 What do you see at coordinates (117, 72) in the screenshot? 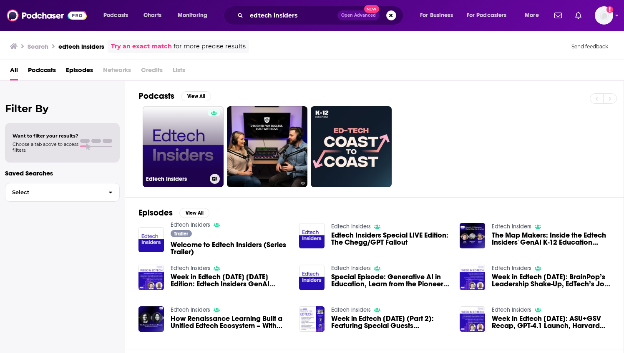
I see `span: Networks` at bounding box center [117, 72].